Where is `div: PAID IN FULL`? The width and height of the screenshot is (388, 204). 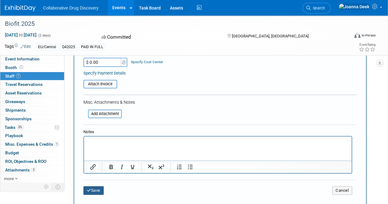 div: PAID IN FULL is located at coordinates (92, 47).